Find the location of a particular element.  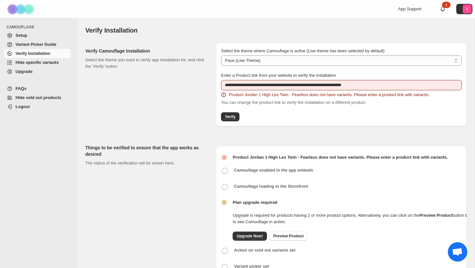

b: Action on sold out variants set is located at coordinates (264, 250).